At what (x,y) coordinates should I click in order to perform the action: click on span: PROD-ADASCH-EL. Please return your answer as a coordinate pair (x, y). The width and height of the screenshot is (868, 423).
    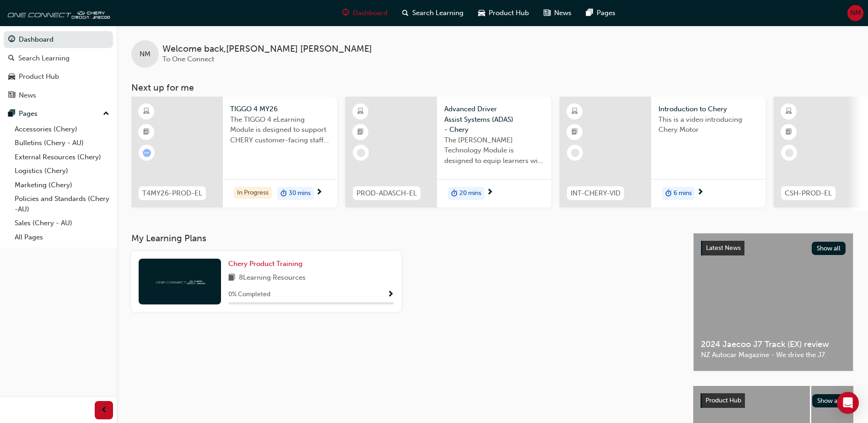
    Looking at the image, I should click on (387, 193).